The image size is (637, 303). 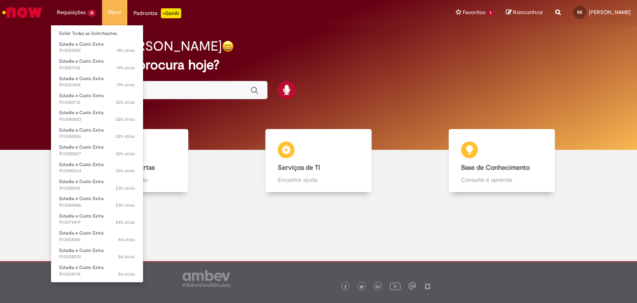 I want to click on span: 18h atrás, so click(x=126, y=50).